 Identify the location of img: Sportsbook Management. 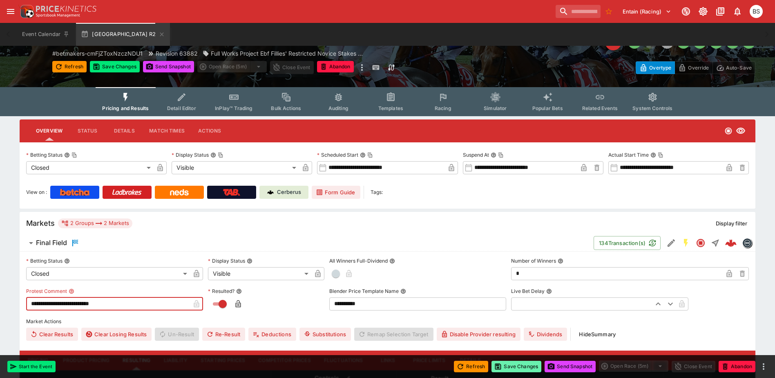
(58, 15).